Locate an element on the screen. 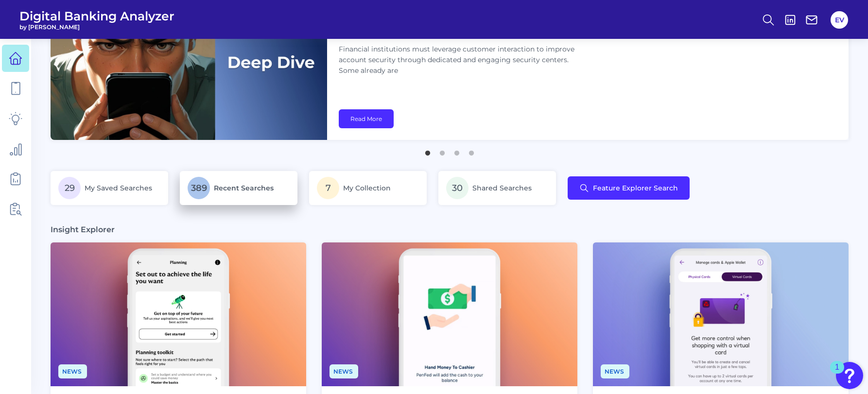 The image size is (868, 394). button: 1 is located at coordinates (428, 151).